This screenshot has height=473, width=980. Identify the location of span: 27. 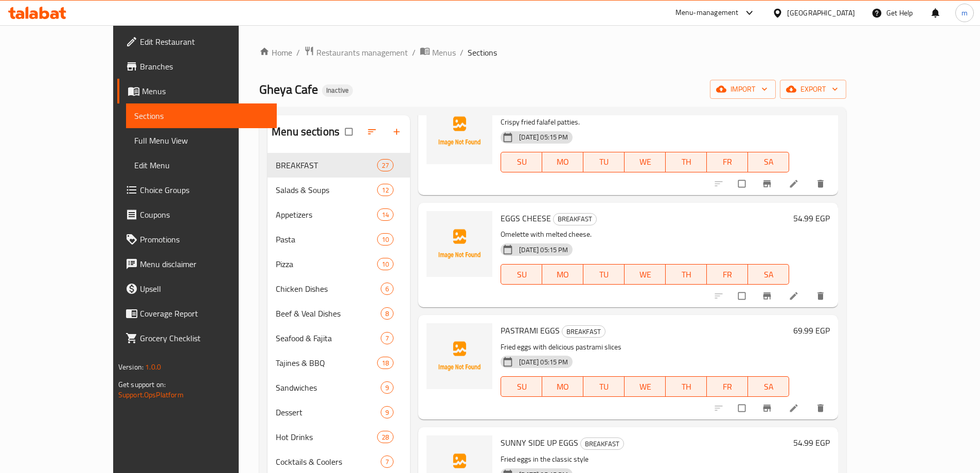
(385, 165).